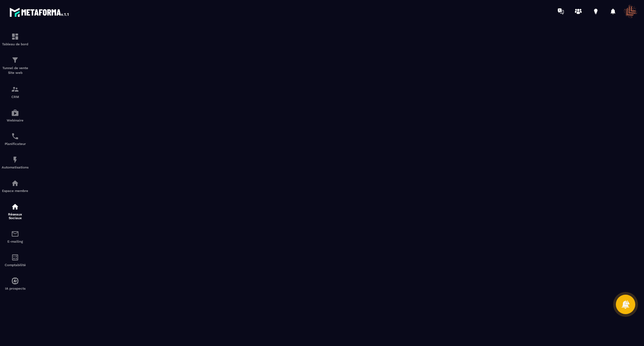 The height and width of the screenshot is (346, 644). What do you see at coordinates (15, 96) in the screenshot?
I see `p: CRM` at bounding box center [15, 96].